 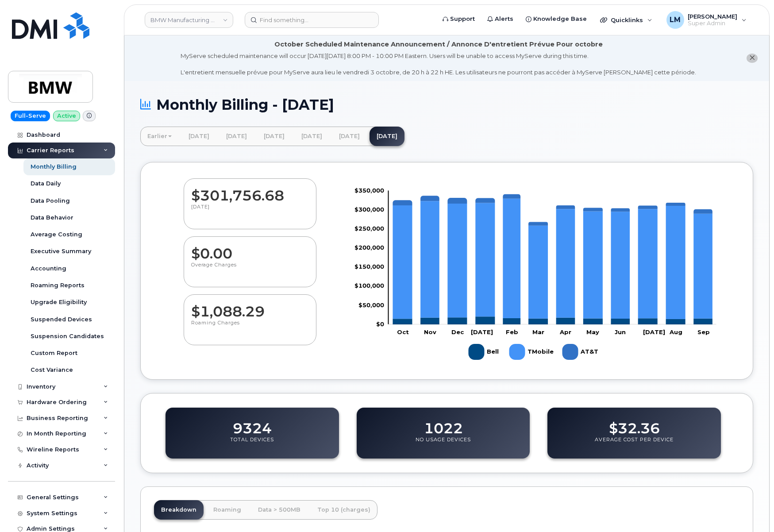 I want to click on g: AT&T, so click(x=580, y=352).